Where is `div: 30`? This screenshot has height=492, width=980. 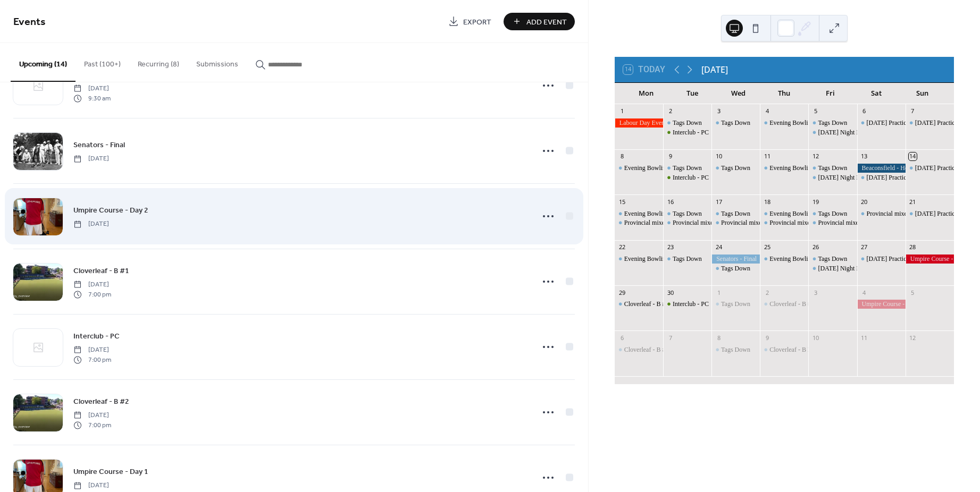
div: 30 is located at coordinates (670, 292).